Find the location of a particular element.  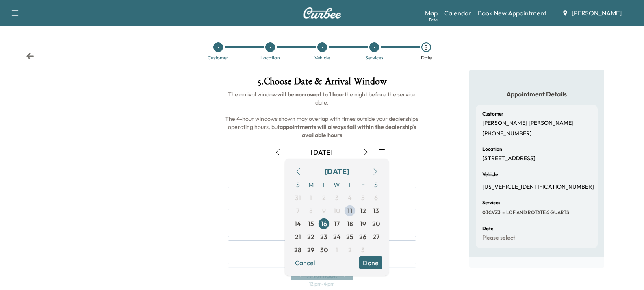

span: F is located at coordinates (363, 185).